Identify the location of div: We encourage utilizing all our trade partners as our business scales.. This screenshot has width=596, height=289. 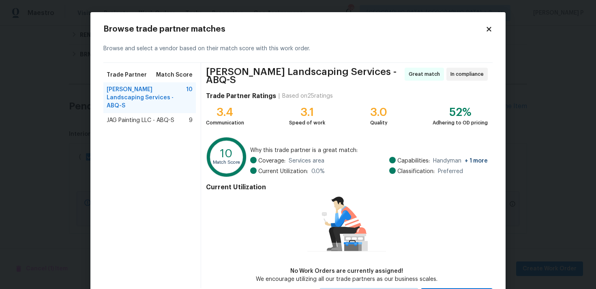
(347, 280).